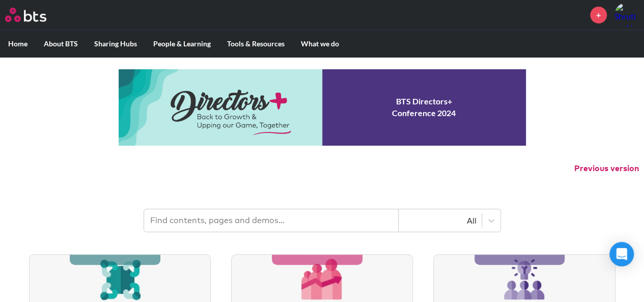  What do you see at coordinates (627, 15) in the screenshot?
I see `img: Shruti Mukherjee` at bounding box center [627, 15].